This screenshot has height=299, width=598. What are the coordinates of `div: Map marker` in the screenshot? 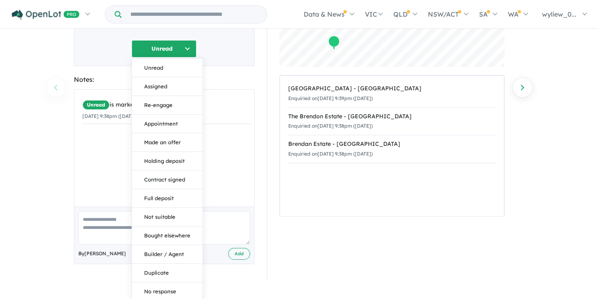 It's located at (333, 43).